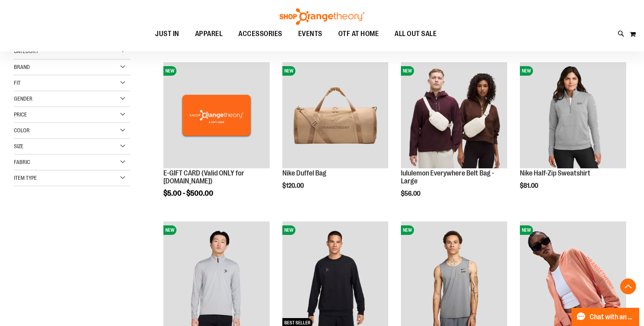 This screenshot has width=644, height=326. Describe the element at coordinates (17, 83) in the screenshot. I see `span: Fit` at that location.